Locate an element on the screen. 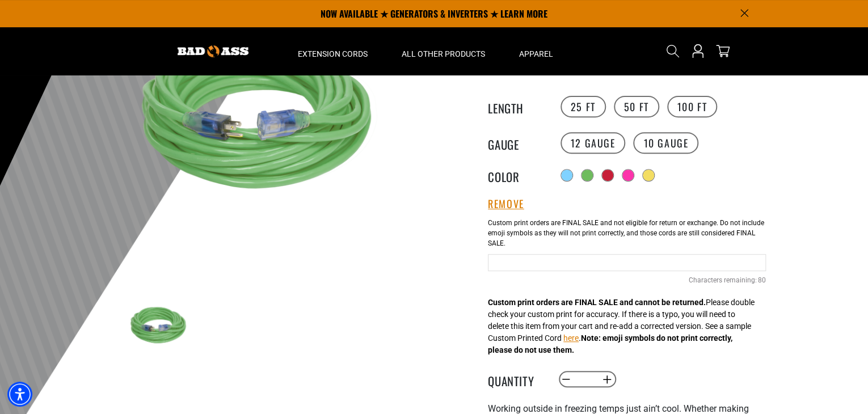 The image size is (868, 414). legend: Color is located at coordinates (516, 175).